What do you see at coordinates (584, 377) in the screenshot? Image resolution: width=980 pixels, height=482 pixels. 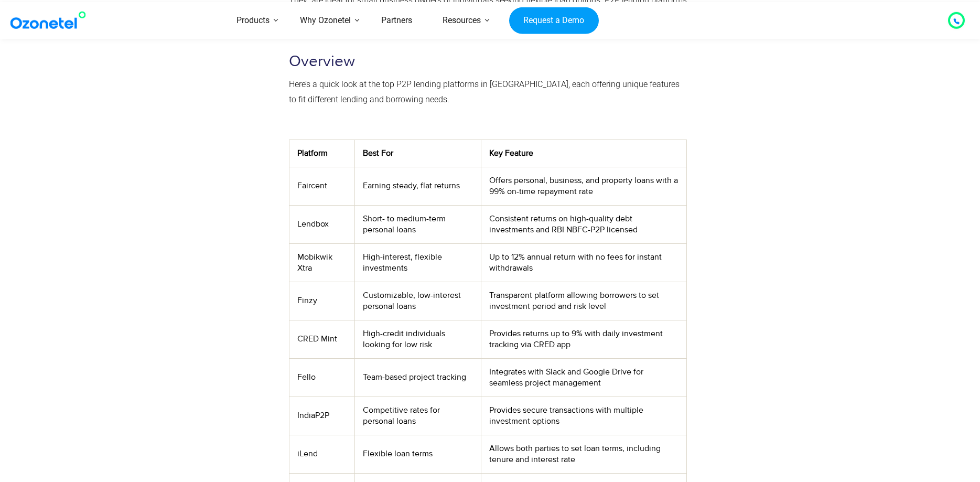 I see `td: Integrates with Slack and Google Drive for seamless project management` at bounding box center [584, 377].